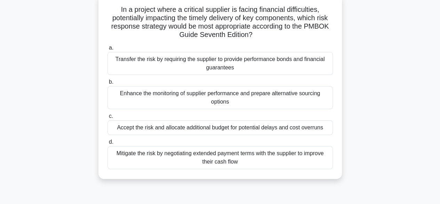 Image resolution: width=440 pixels, height=204 pixels. What do you see at coordinates (111, 141) in the screenshot?
I see `span: d.` at bounding box center [111, 141].